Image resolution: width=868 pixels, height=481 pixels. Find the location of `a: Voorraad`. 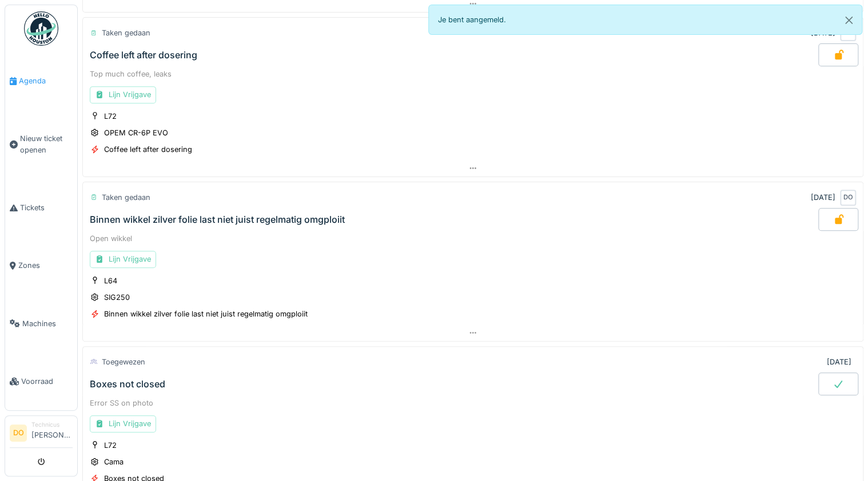

a: Voorraad is located at coordinates (41, 381).